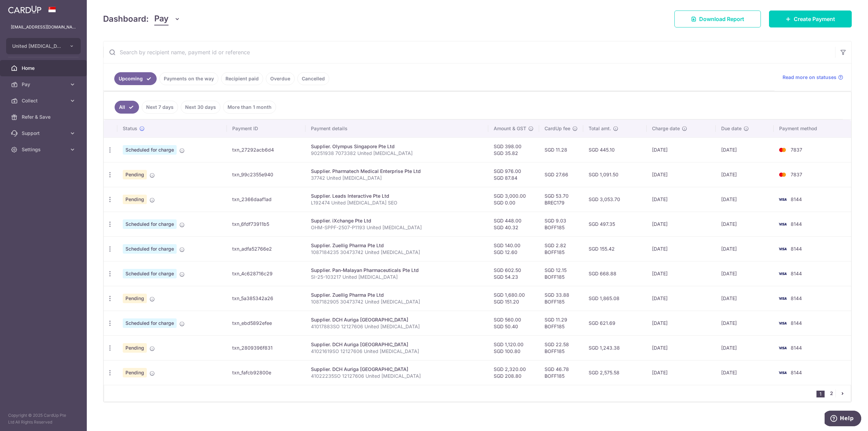 Image resolution: width=868 pixels, height=431 pixels. Describe the element at coordinates (615, 348) in the screenshot. I see `td: SGD 1,243.38` at that location.